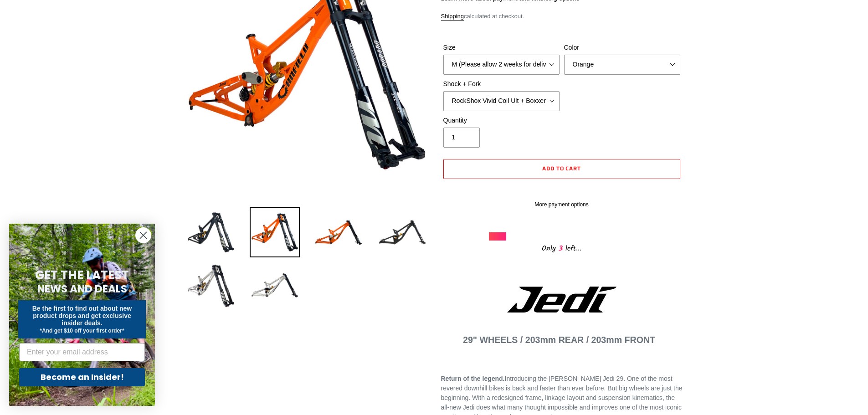  What do you see at coordinates (501, 47) in the screenshot?
I see `label: Size` at bounding box center [501, 47].